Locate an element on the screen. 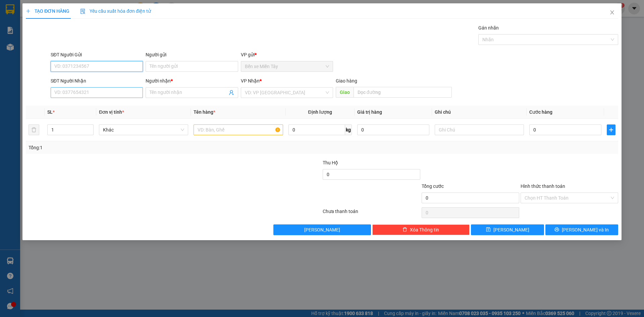  span: save is located at coordinates (488, 230).